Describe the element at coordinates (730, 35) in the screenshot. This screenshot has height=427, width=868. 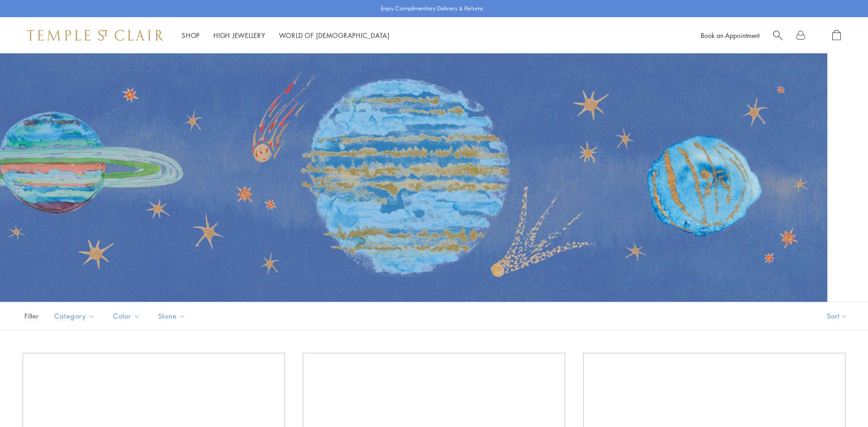
I see `a: Book an Appointment` at that location.